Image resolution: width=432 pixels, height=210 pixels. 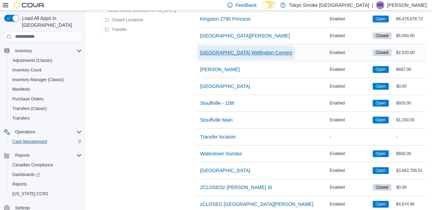 What do you see at coordinates (411, 170) in the screenshot?
I see `div: $3,682,700.51` at bounding box center [411, 170].